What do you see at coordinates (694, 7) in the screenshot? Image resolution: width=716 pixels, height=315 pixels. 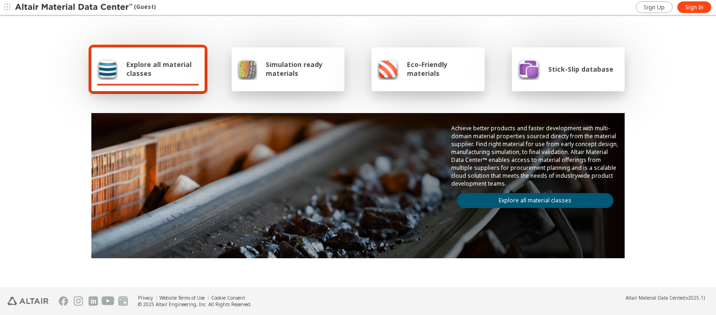 I see `a: Sign In` at bounding box center [694, 7].